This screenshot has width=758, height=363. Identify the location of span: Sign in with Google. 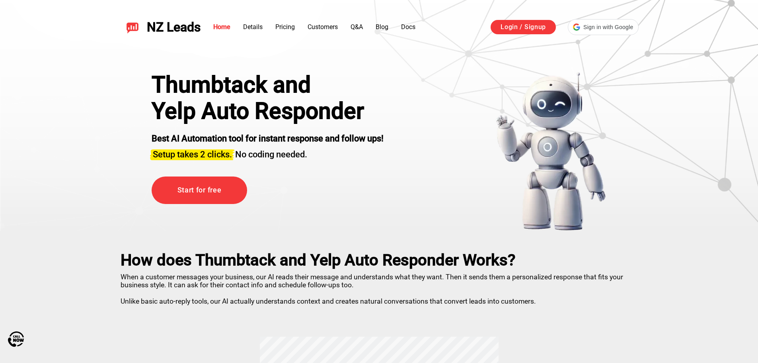
(608, 27).